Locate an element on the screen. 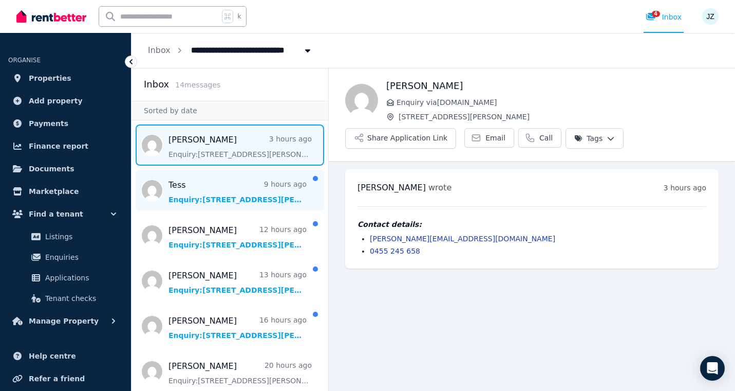  span: 14 message s is located at coordinates (198, 85).